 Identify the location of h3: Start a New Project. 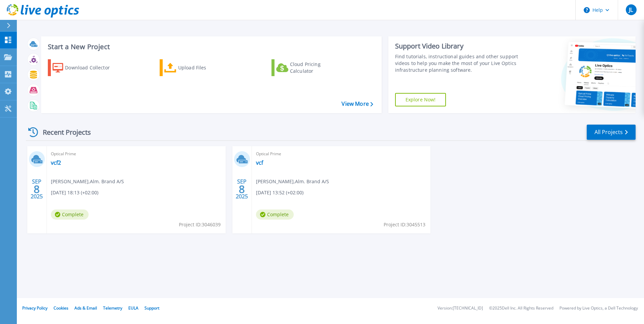
(210, 47).